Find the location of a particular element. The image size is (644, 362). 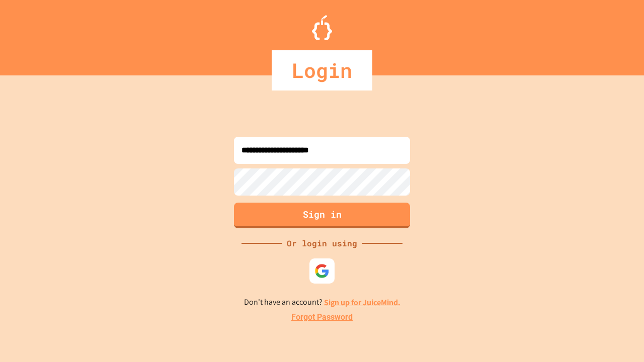

p: Don't have an account? is located at coordinates (322, 302).